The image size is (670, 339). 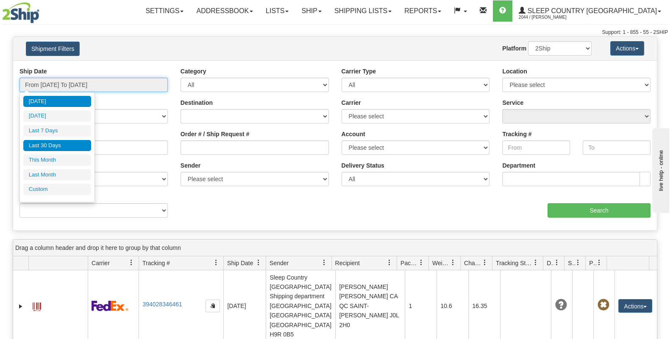 What do you see at coordinates (423, 11) in the screenshot?
I see `a: Reports` at bounding box center [423, 11].